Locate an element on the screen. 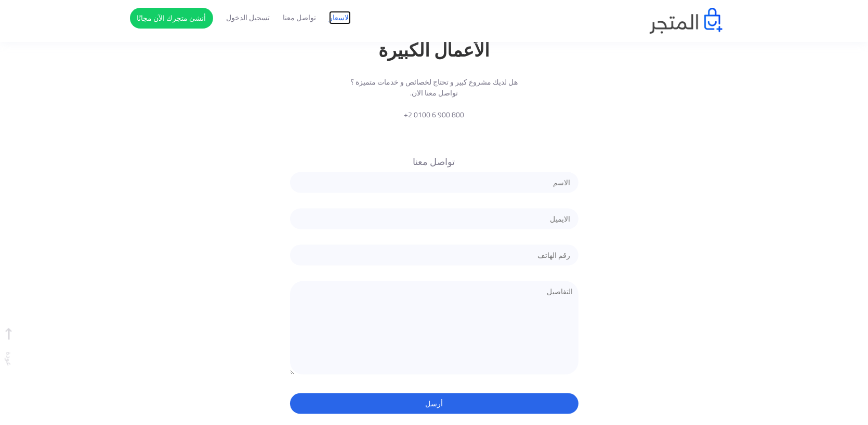  a: تسجيل الدخول is located at coordinates (248, 17).